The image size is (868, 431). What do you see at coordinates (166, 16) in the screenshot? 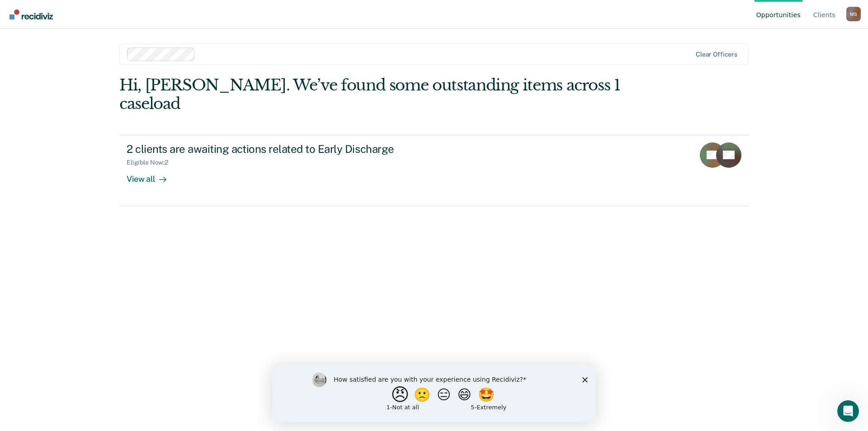
I see `div: How satisfied are you with your experience using Recidiviz?` at bounding box center [166, 16].